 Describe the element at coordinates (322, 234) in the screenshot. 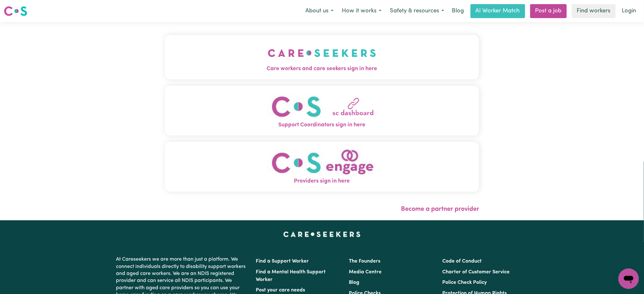

I see `a: Careseekers home page` at that location.